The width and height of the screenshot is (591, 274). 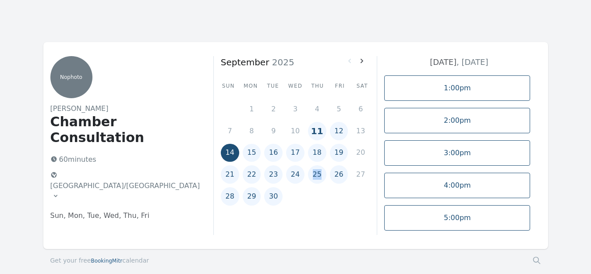 What do you see at coordinates (274, 153) in the screenshot?
I see `button: 16` at bounding box center [274, 153].